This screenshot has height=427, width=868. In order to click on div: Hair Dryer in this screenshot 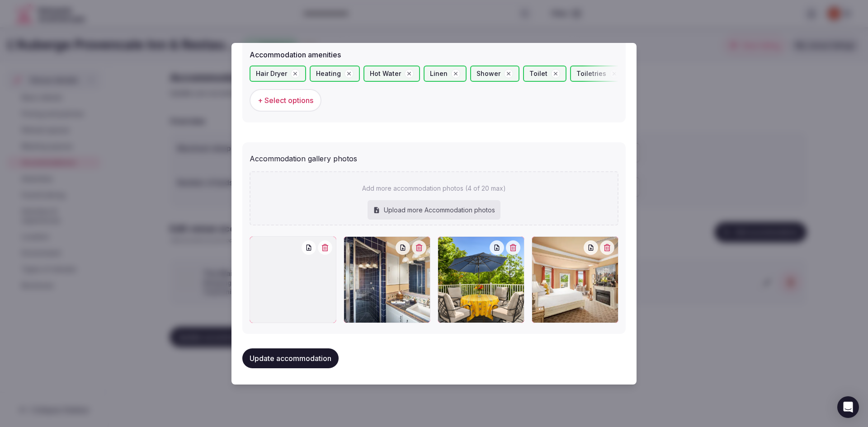, I will do `click(278, 74)`.